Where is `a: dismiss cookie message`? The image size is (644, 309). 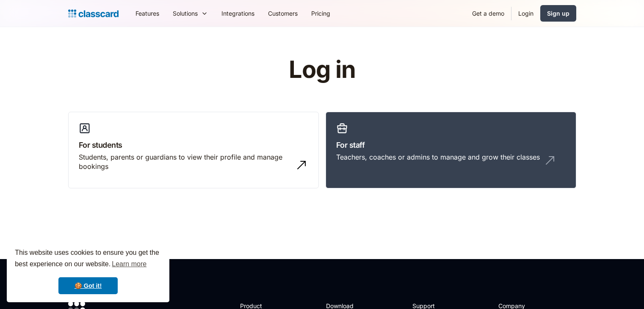 a: dismiss cookie message is located at coordinates (88, 286).